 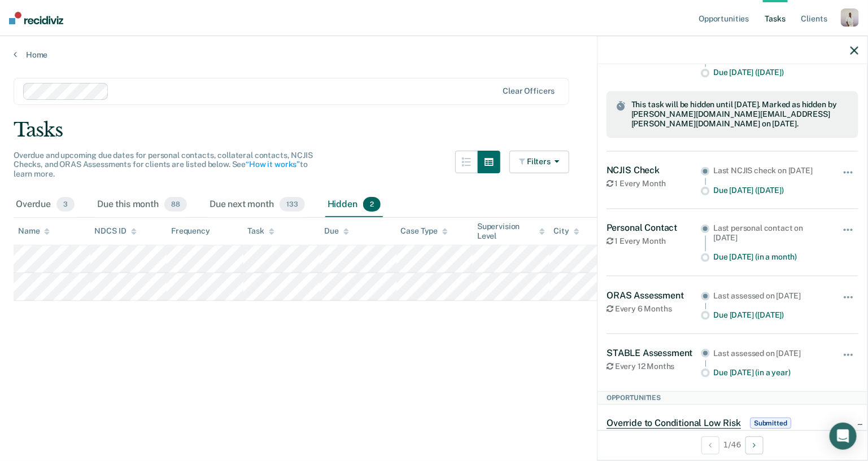 What do you see at coordinates (336, 231) in the screenshot?
I see `div: Due` at bounding box center [336, 231].